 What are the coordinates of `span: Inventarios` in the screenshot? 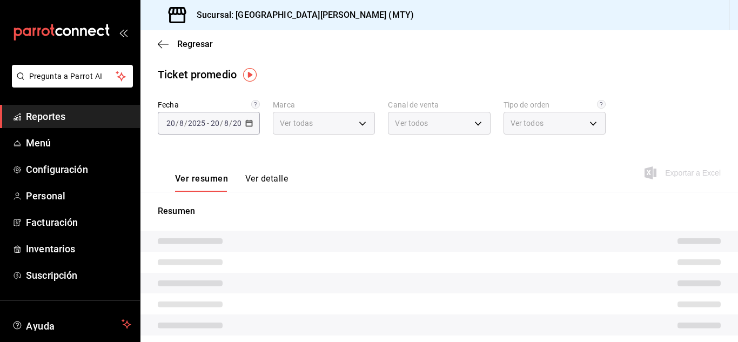 It's located at (78, 248).